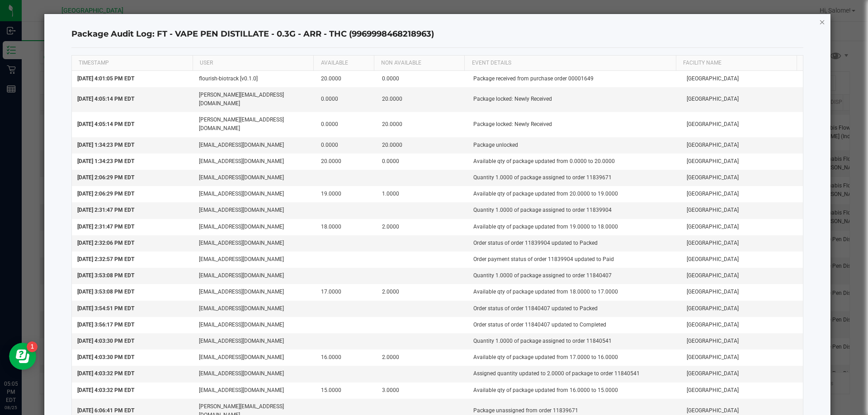 The width and height of the screenshot is (868, 415). What do you see at coordinates (419, 63) in the screenshot?
I see `th: NON AVAILABLE` at bounding box center [419, 63].